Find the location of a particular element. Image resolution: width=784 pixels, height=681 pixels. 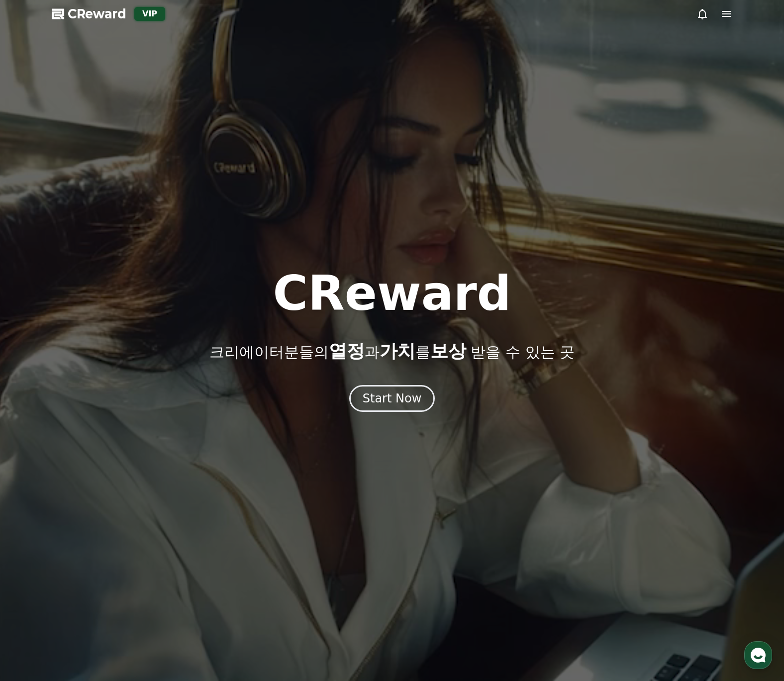

a: Start Now is located at coordinates (392, 399).